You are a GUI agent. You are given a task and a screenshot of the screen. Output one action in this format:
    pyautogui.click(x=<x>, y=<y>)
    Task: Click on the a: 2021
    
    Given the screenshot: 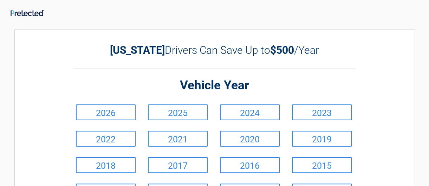 What is the action you would take?
    pyautogui.click(x=178, y=138)
    